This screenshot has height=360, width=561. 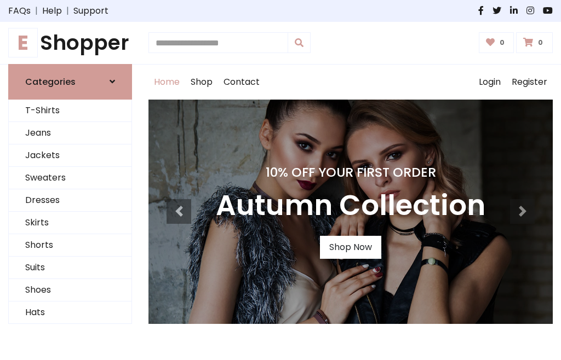 I want to click on a: Help, so click(x=52, y=11).